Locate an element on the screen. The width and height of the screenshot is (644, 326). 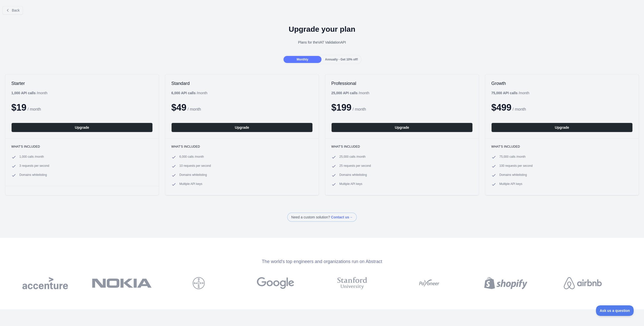
span: $ 199 is located at coordinates (342, 107).